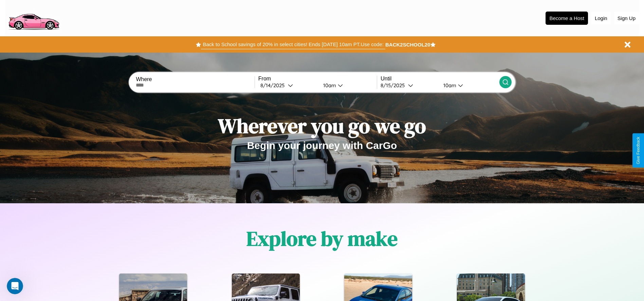 The width and height of the screenshot is (644, 301). What do you see at coordinates (34, 17) in the screenshot?
I see `img: logo` at bounding box center [34, 17].